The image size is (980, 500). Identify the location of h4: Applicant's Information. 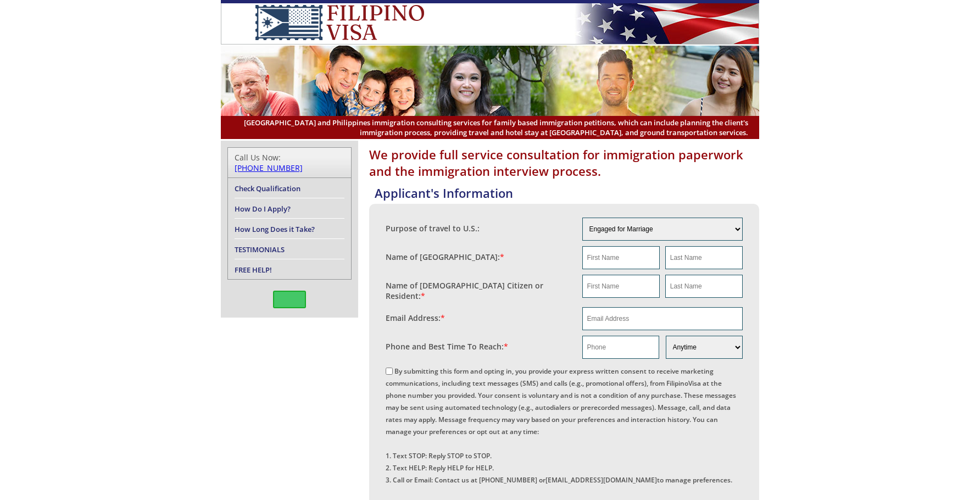
(567, 193).